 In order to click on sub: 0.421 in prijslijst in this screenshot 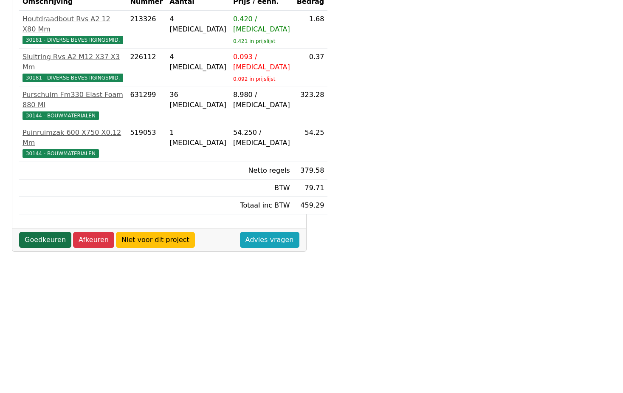, I will do `click(254, 41)`.